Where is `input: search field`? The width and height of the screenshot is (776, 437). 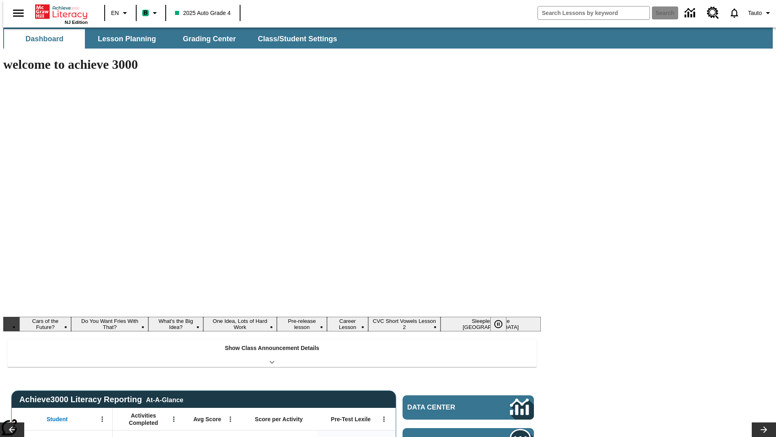
input: search field is located at coordinates (594, 13).